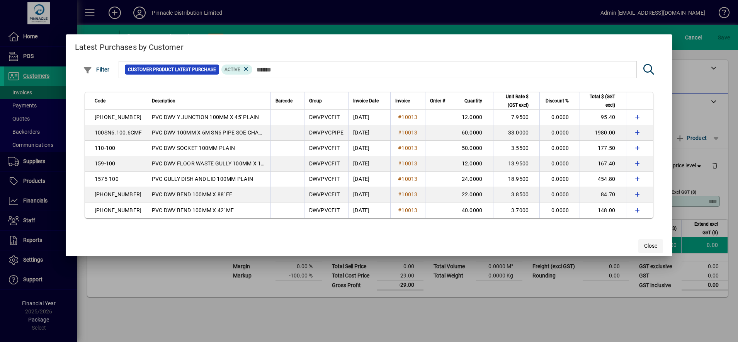  Describe the element at coordinates (192, 194) in the screenshot. I see `span: PVC DWV BEND 100MM X 88' FF` at that location.